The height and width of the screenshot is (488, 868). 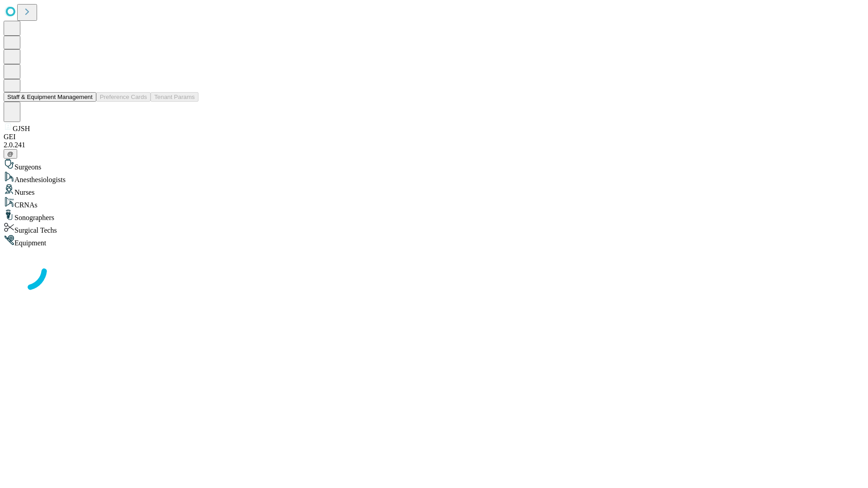 I want to click on button: Staff & Equipment Management, so click(x=50, y=97).